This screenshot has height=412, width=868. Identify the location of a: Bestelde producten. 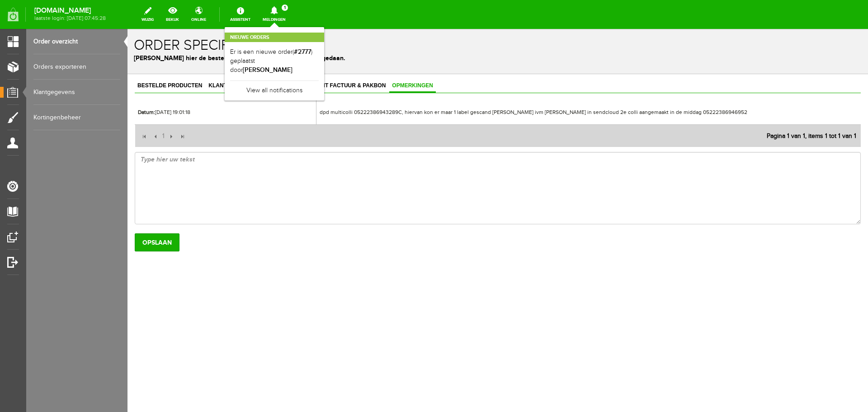
(42, 57).